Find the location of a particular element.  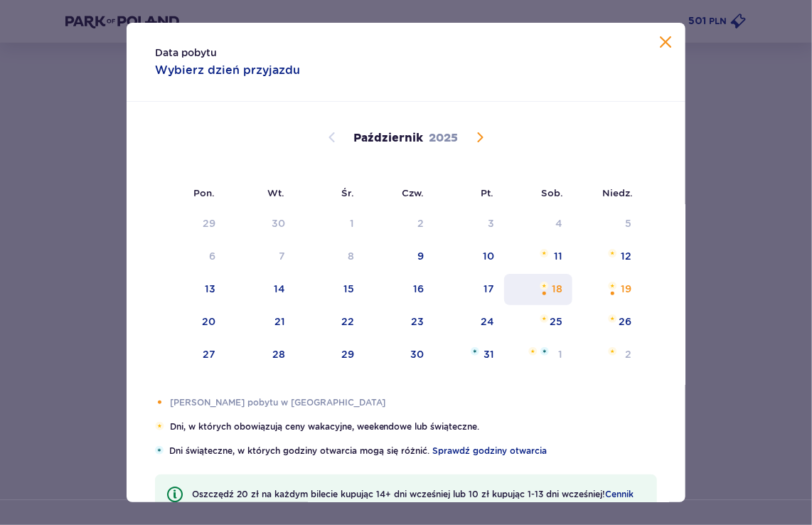

td: 30 is located at coordinates (399, 355).